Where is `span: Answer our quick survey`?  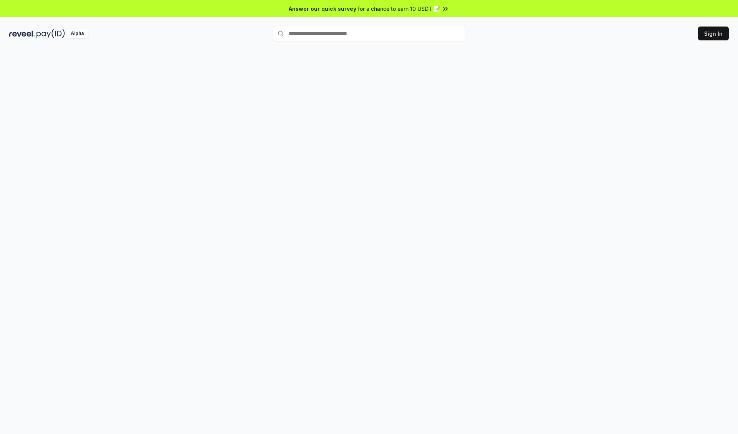
span: Answer our quick survey is located at coordinates (322, 8).